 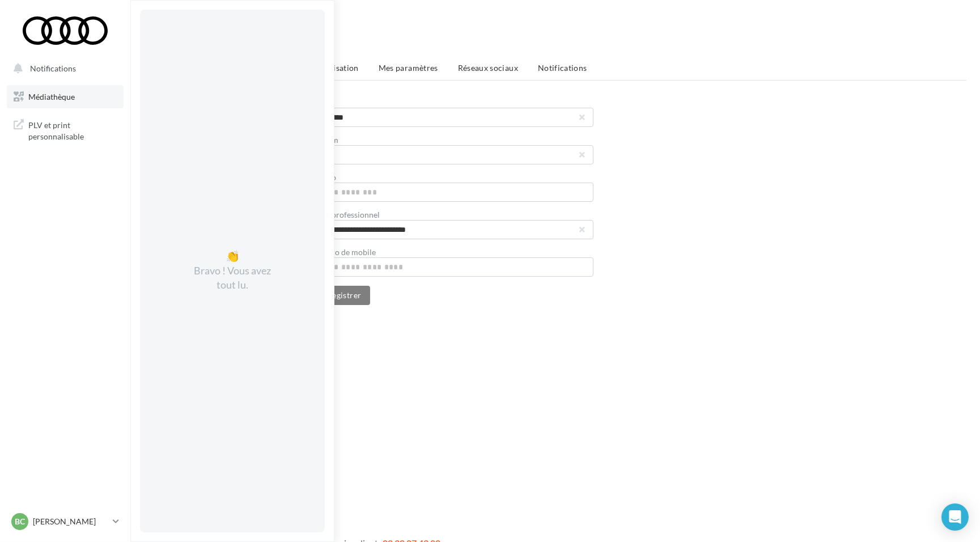 I want to click on div: Numéro de mobile, so click(x=452, y=252).